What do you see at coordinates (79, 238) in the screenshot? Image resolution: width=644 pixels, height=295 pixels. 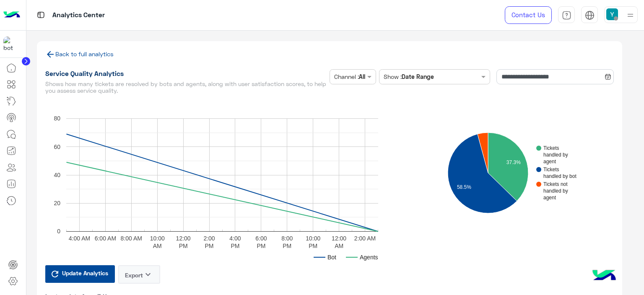 I see `text: 4:00 AM` at bounding box center [79, 238].